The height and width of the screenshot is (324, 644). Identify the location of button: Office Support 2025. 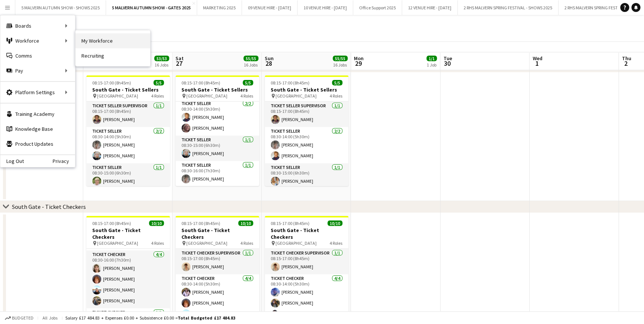
(377, 8).